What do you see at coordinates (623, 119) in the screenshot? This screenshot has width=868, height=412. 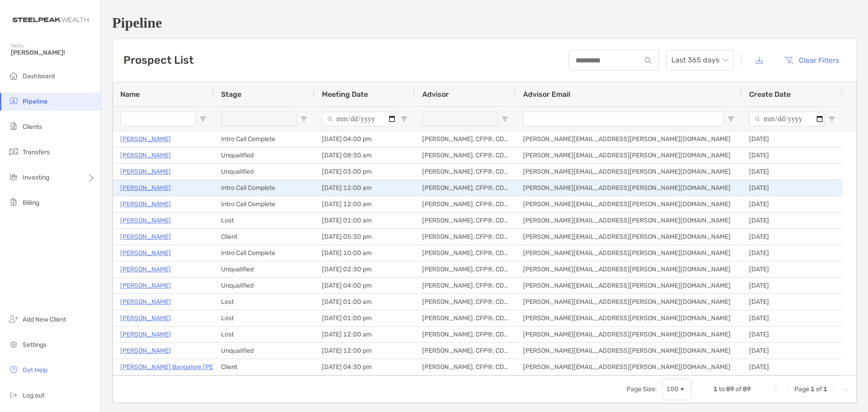 I see `input: Advisor Email Filter Input` at bounding box center [623, 119].